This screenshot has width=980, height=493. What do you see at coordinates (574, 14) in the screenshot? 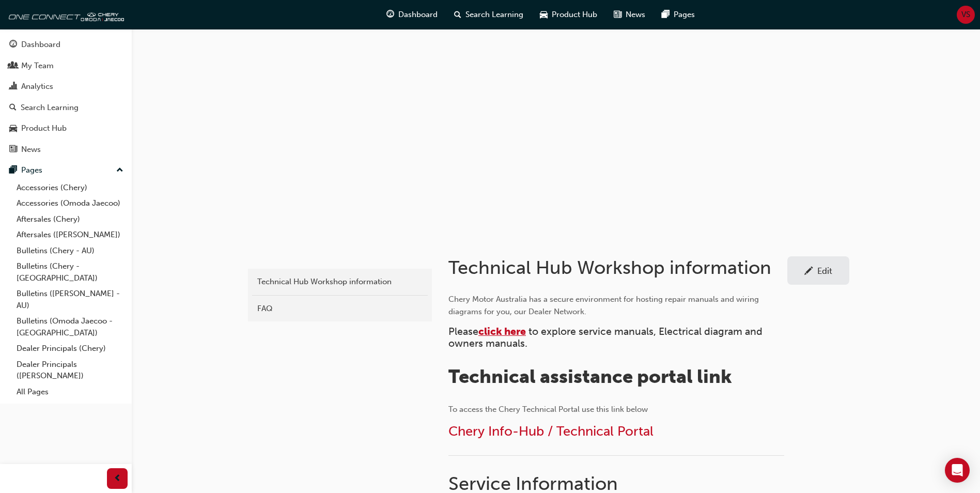
I see `span: Product Hub` at bounding box center [574, 14].